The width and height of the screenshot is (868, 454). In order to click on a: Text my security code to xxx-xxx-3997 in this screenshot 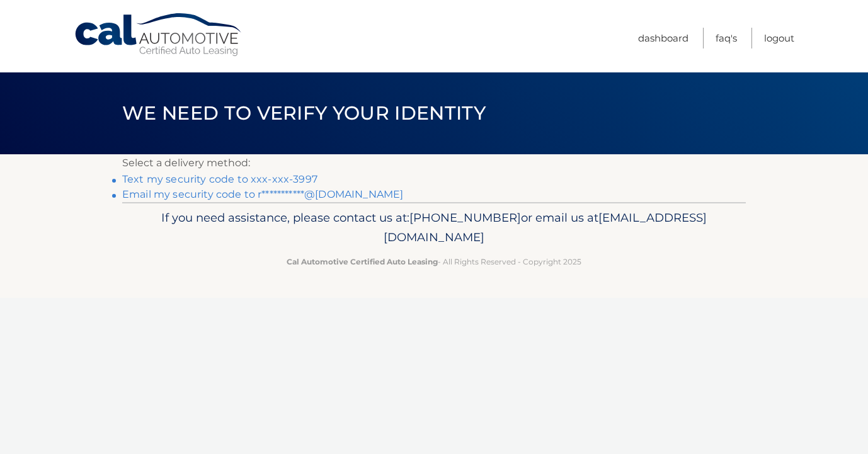, I will do `click(220, 179)`.